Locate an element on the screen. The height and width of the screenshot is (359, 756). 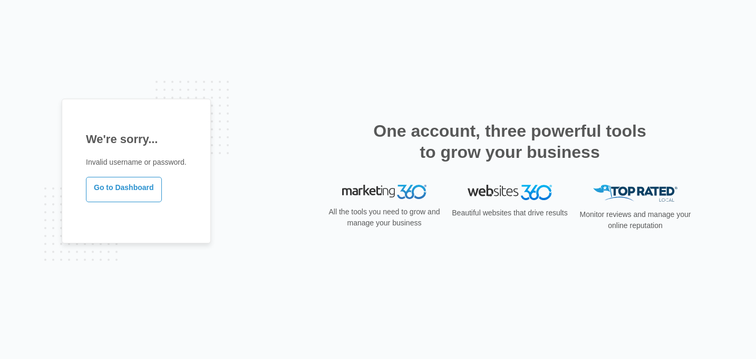
p: Beautiful websites that drive results is located at coordinates (510, 213).